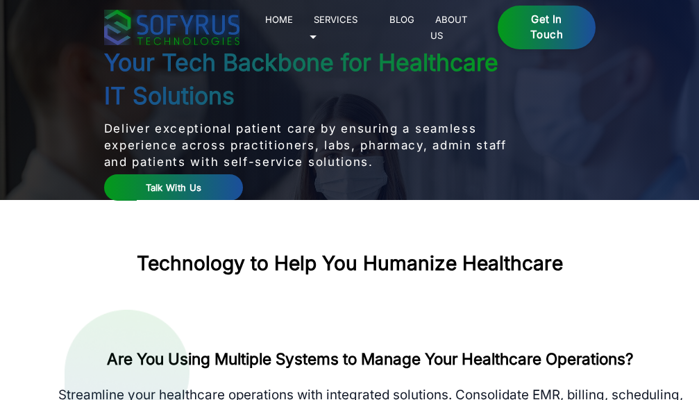  I want to click on a: Blog, so click(402, 19).